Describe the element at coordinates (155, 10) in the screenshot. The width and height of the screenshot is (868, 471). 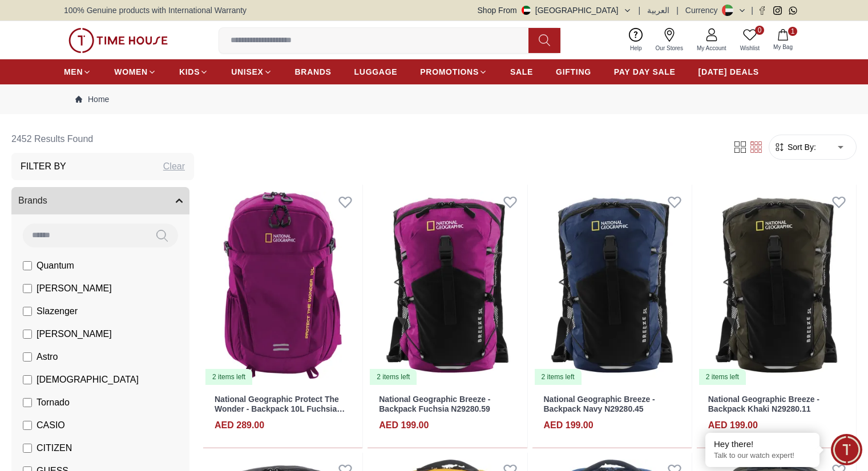
I see `span: 100% Genuine products with International Warranty` at that location.